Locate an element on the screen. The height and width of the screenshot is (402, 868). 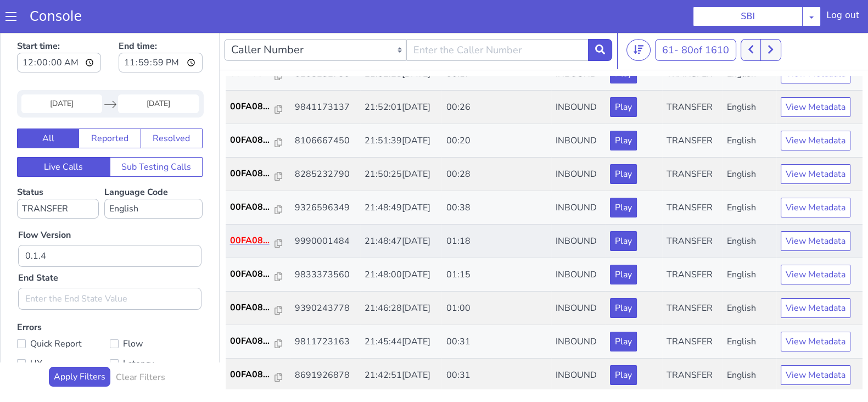
label: Latency is located at coordinates (156, 333).